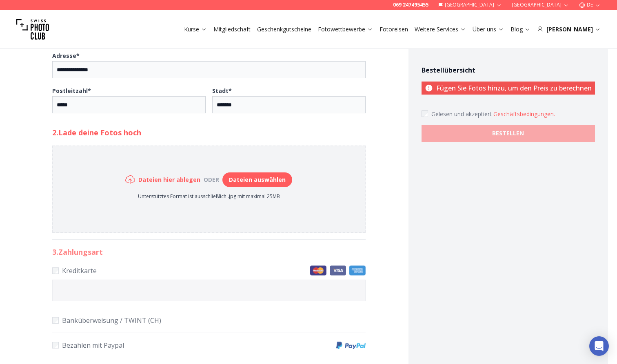 This screenshot has width=617, height=364. I want to click on b: Adresse *, so click(66, 55).